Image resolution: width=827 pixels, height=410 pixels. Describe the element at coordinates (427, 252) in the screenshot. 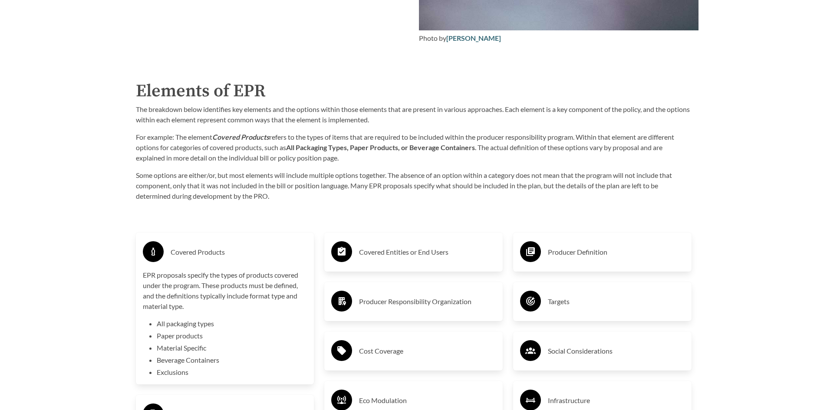

I see `h3: Covered Entities or End Users` at that location.